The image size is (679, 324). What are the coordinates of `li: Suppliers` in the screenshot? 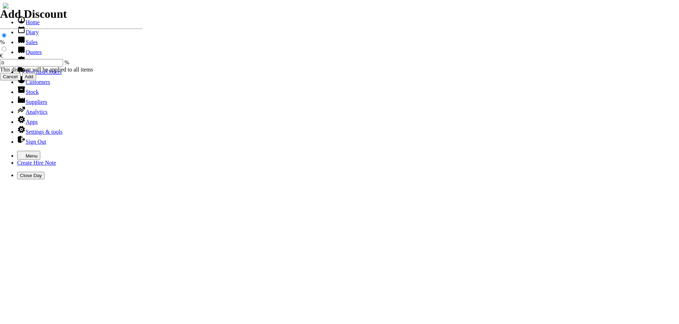 It's located at (346, 100).